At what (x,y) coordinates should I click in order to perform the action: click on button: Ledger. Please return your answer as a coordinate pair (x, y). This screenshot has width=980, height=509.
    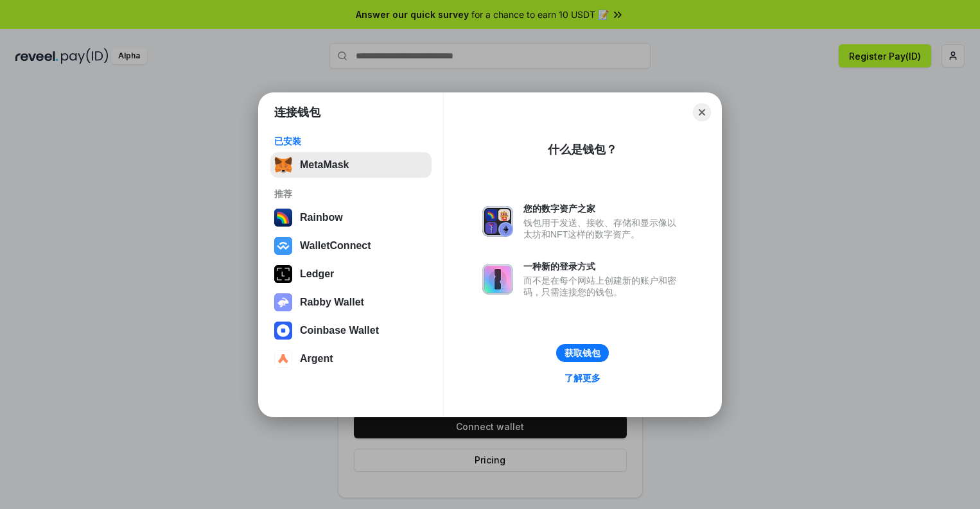
    Looking at the image, I should click on (350, 274).